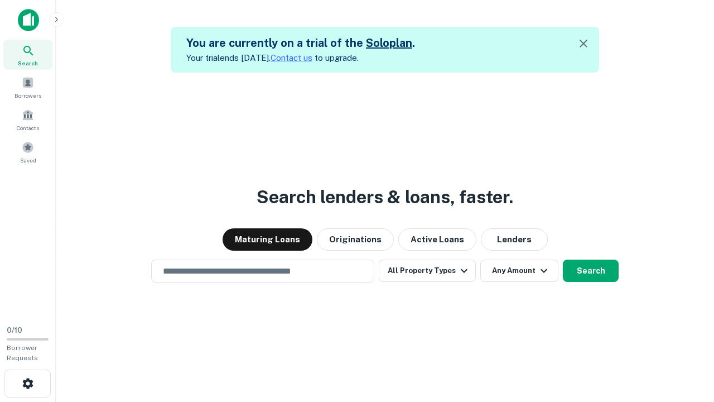 This screenshot has height=402, width=714. I want to click on span: Saved, so click(28, 160).